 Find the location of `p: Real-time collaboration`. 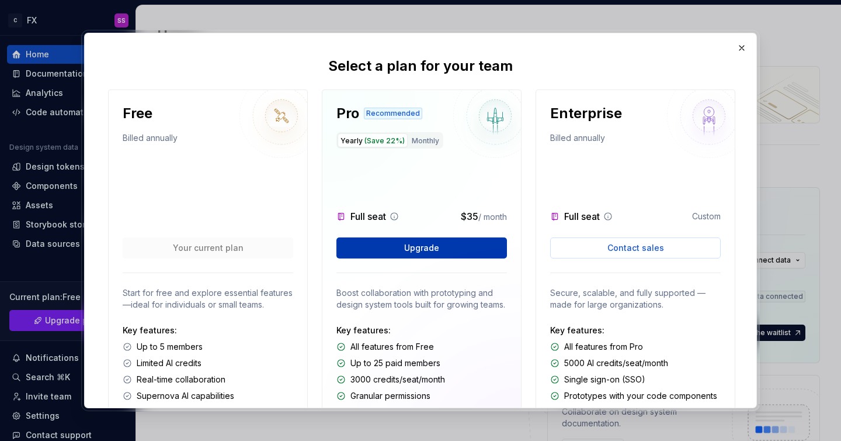

p: Real-time collaboration is located at coordinates (181, 379).